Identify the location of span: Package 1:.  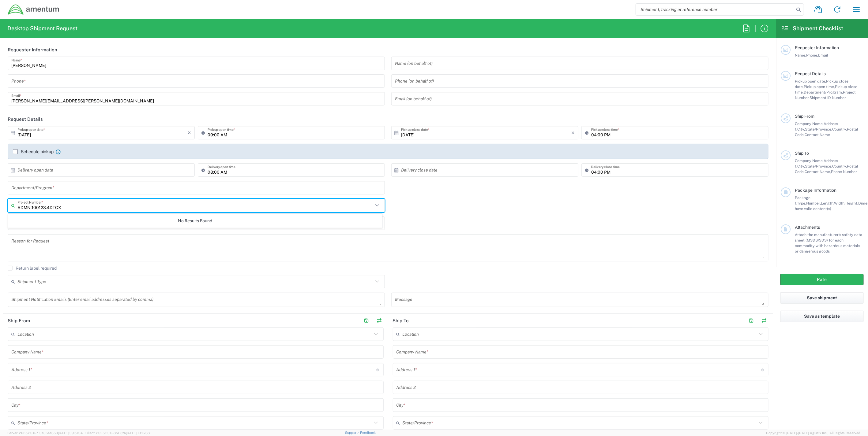
(803, 200).